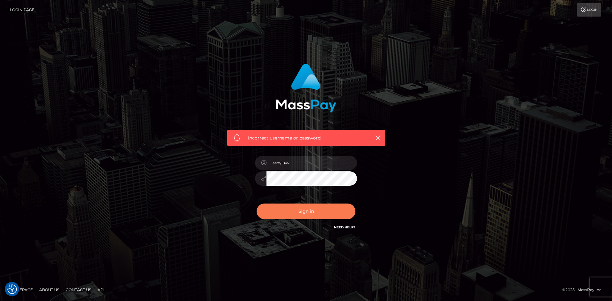  Describe the element at coordinates (344, 227) in the screenshot. I see `a: Need Help?` at that location.